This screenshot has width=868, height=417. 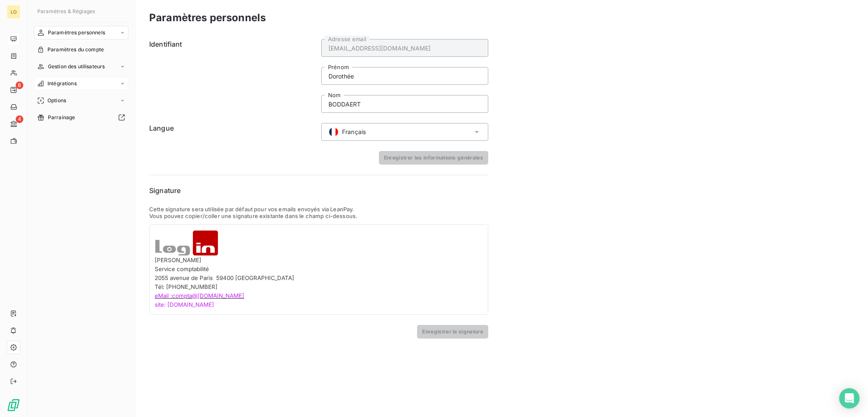 What do you see at coordinates (232, 132) in the screenshot?
I see `h6: Langue` at bounding box center [232, 132].